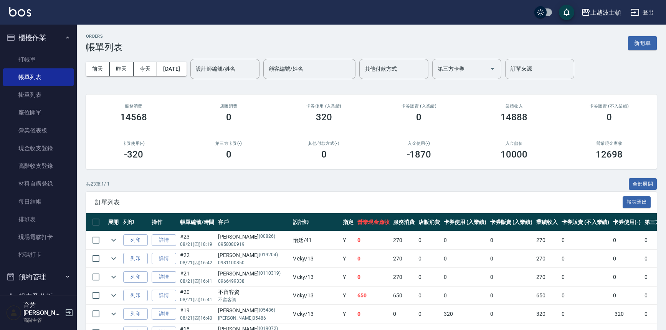  What do you see at coordinates (38, 95) in the screenshot?
I see `a: 掛單列表` at bounding box center [38, 95].